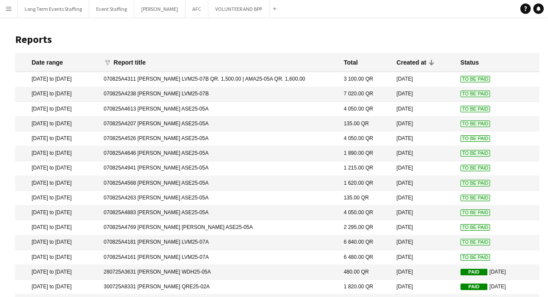 The height and width of the screenshot is (297, 548). What do you see at coordinates (366, 227) in the screenshot?
I see `mat-cell: 2 295.00 QR` at bounding box center [366, 227].